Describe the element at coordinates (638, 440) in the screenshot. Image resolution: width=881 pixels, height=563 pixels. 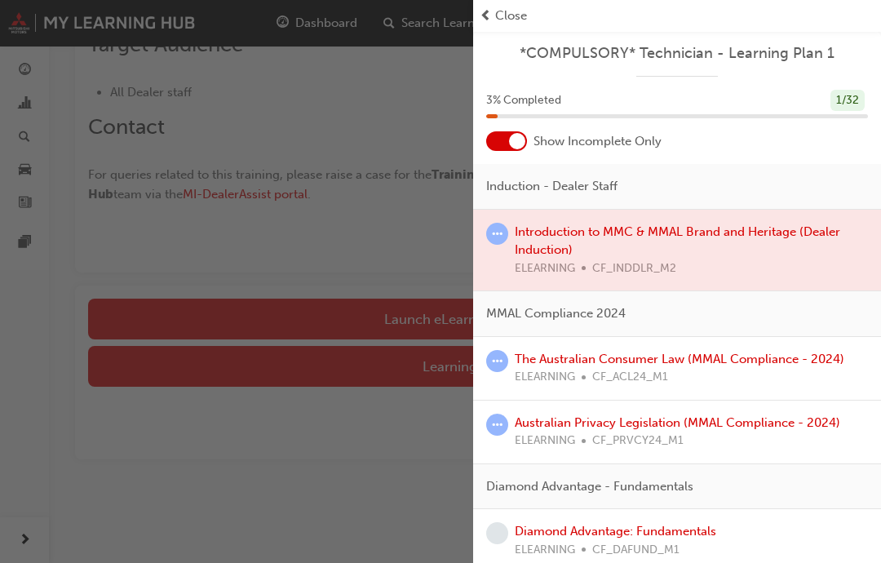
I see `span: CF_PRVCY24_M1` at that location.